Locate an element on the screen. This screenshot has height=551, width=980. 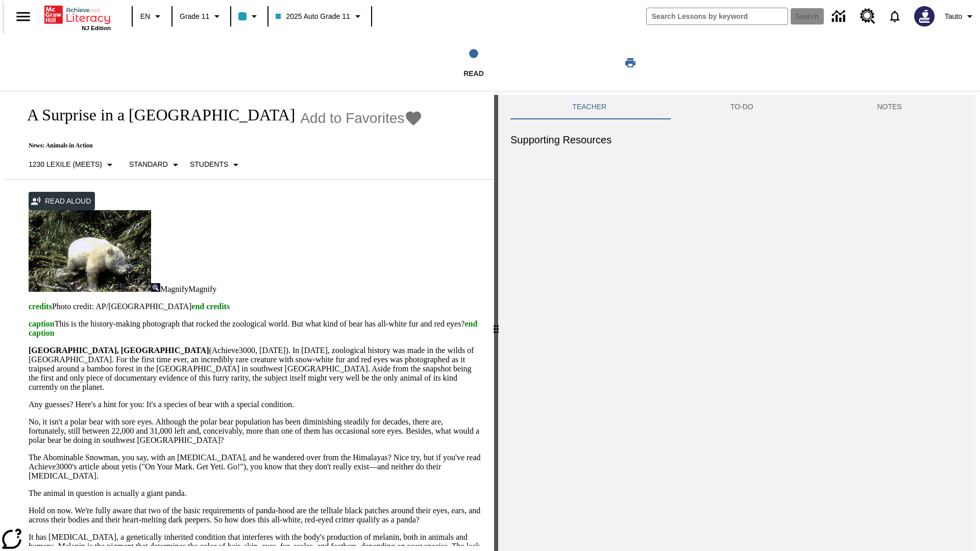
button: Scaffolds, Standard is located at coordinates (155, 165).